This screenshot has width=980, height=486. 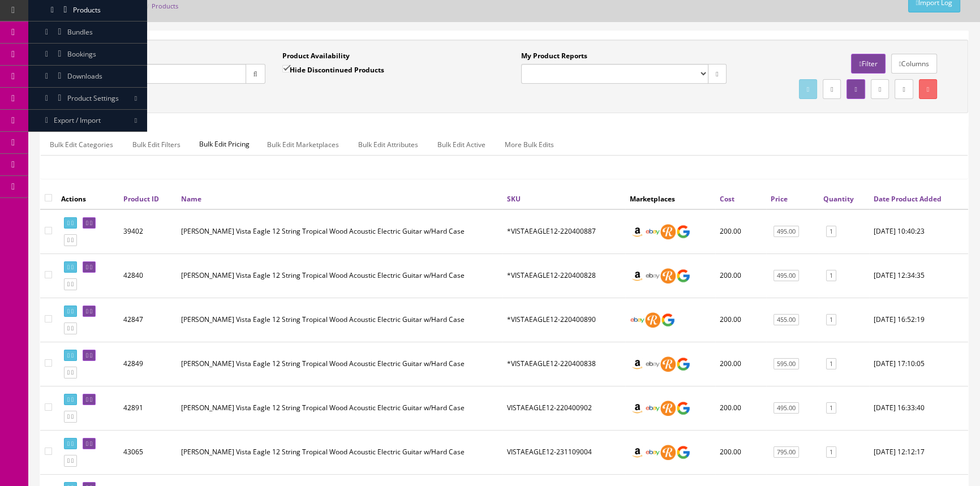 What do you see at coordinates (88, 121) in the screenshot?
I see `a: Export / Import` at bounding box center [88, 121].